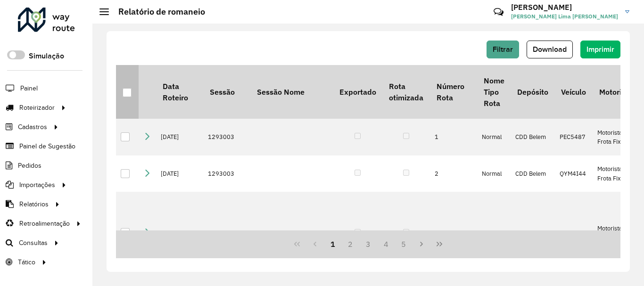 The width and height of the screenshot is (644, 286). What do you see at coordinates (404, 244) in the screenshot?
I see `button: 5` at bounding box center [404, 244].